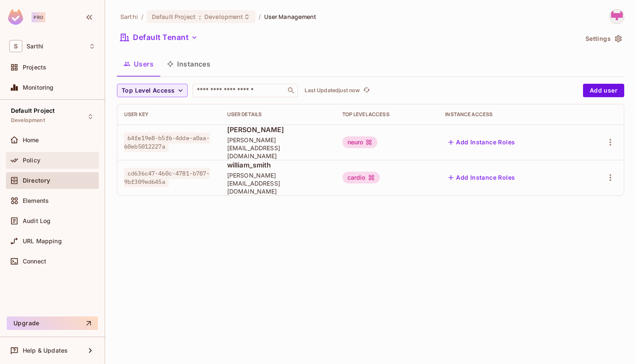 The height and width of the screenshot is (364, 636). Describe the element at coordinates (278, 114) in the screenshot. I see `div: User Details` at that location.